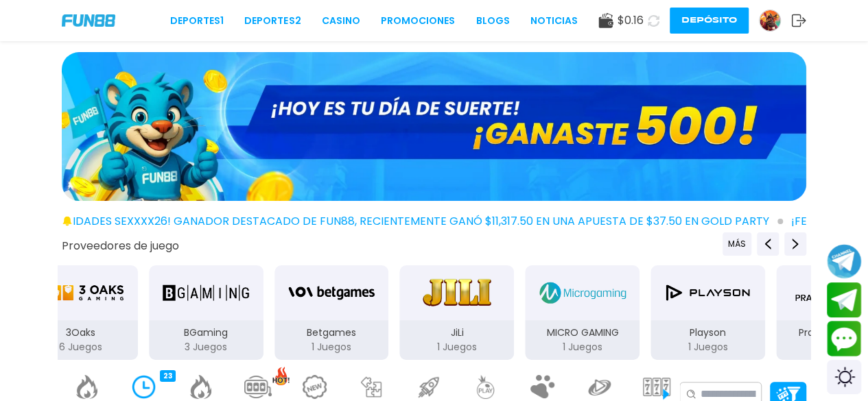 The height and width of the screenshot is (401, 868). I want to click on img: recent_active.webp, so click(144, 387).